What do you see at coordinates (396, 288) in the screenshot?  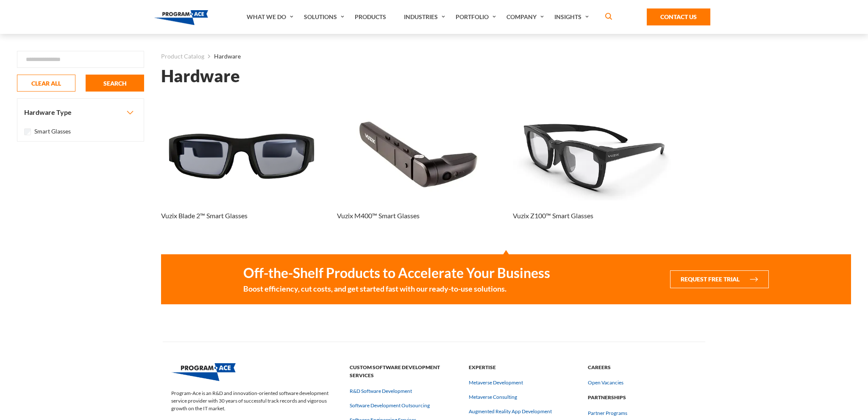 I see `small: Boost efficiency, cut costs, and get started fast with our ready-to-use solutions.` at bounding box center [396, 288].